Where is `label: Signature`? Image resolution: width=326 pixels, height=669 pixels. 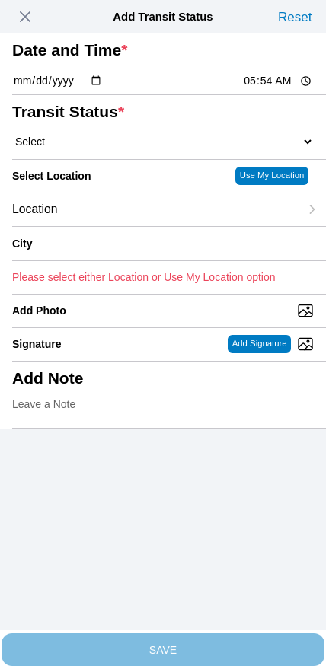
label: Signature is located at coordinates (37, 344).